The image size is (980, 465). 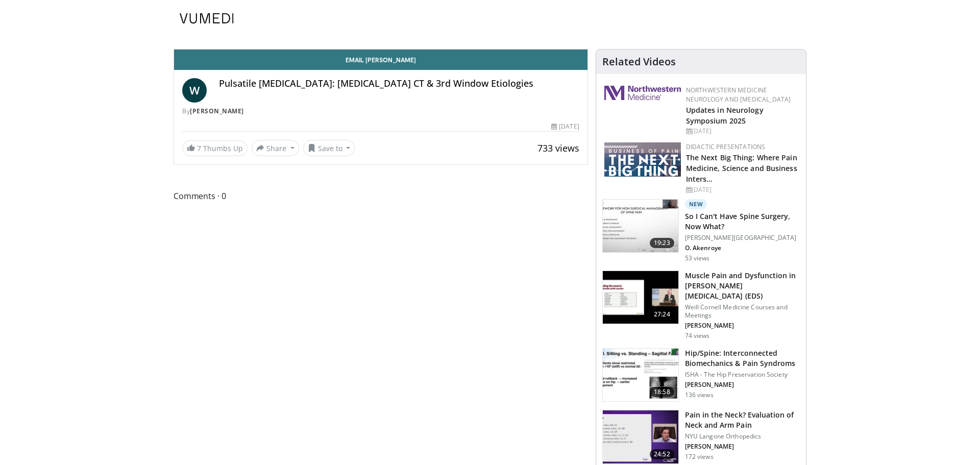 What do you see at coordinates (742, 446) in the screenshot?
I see `p: Jonathan Stieber` at bounding box center [742, 446].